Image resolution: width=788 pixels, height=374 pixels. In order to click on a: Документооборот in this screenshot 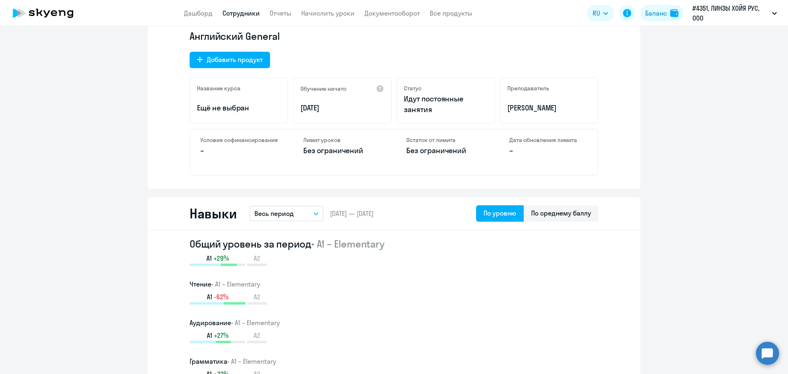, I will do `click(392, 13)`.